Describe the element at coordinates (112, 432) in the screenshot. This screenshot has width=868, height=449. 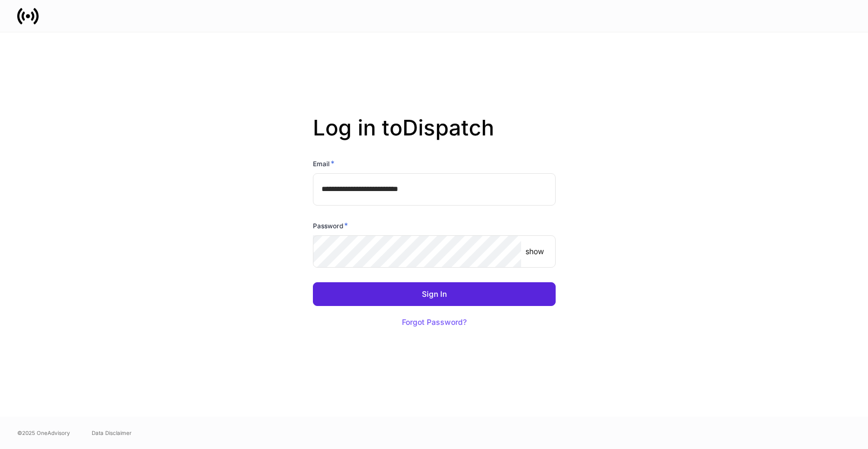
I see `a: Data Disclaimer` at that location.